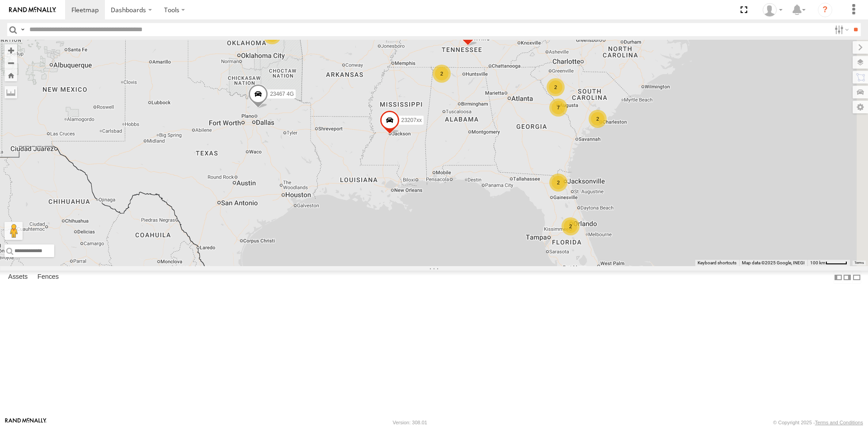  What do you see at coordinates (773, 10) in the screenshot?
I see `div: Sardor Khadjimedov` at bounding box center [773, 10].